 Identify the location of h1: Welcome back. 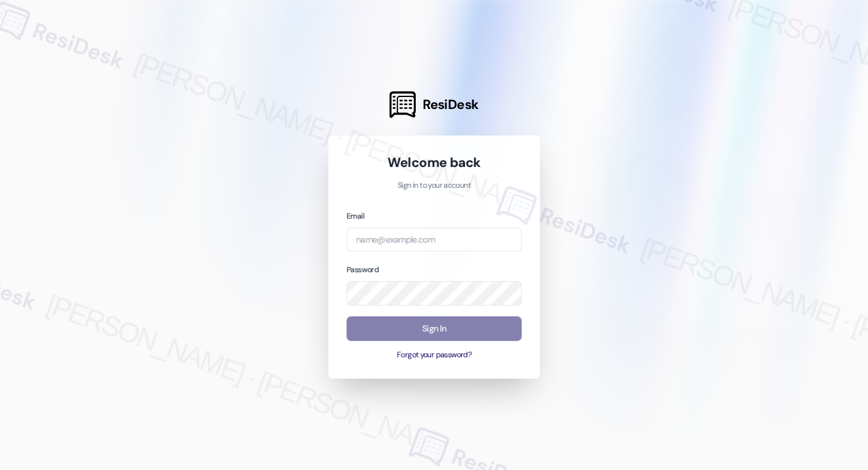
(434, 162).